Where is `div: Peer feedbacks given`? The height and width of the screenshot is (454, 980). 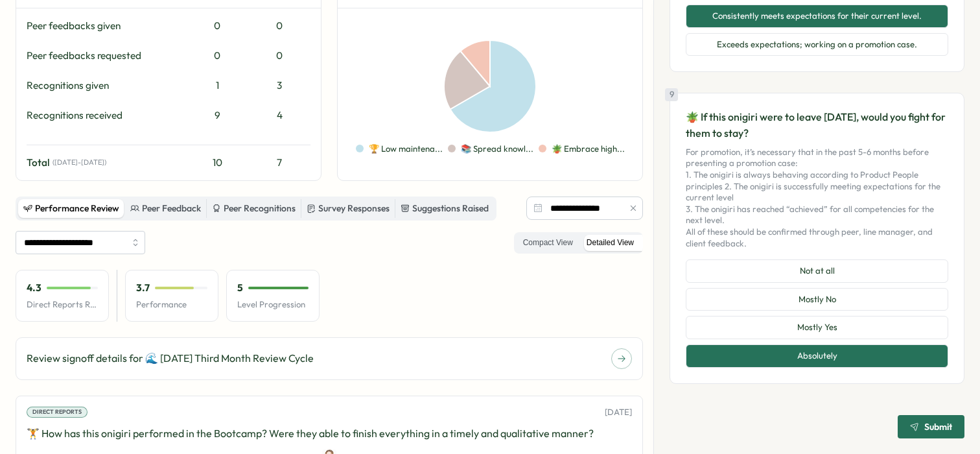
div: Peer feedbacks given is located at coordinates (106, 26).